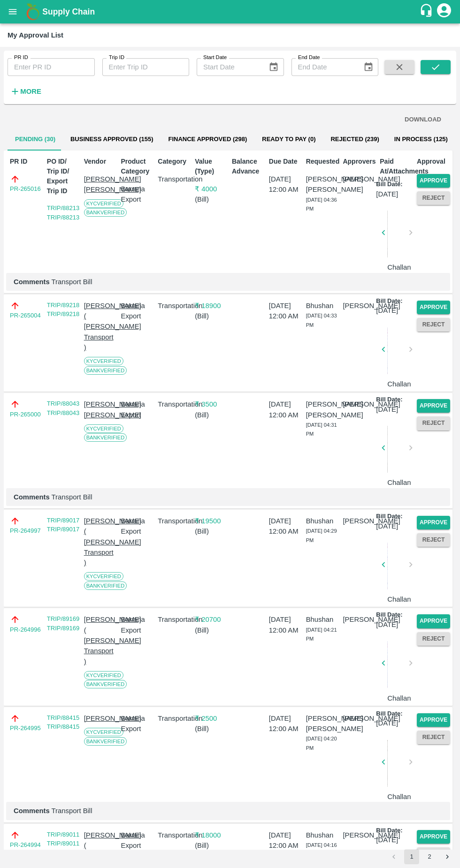 The height and width of the screenshot is (868, 460). Describe the element at coordinates (26, 414) in the screenshot. I see `a: PR-265000` at that location.